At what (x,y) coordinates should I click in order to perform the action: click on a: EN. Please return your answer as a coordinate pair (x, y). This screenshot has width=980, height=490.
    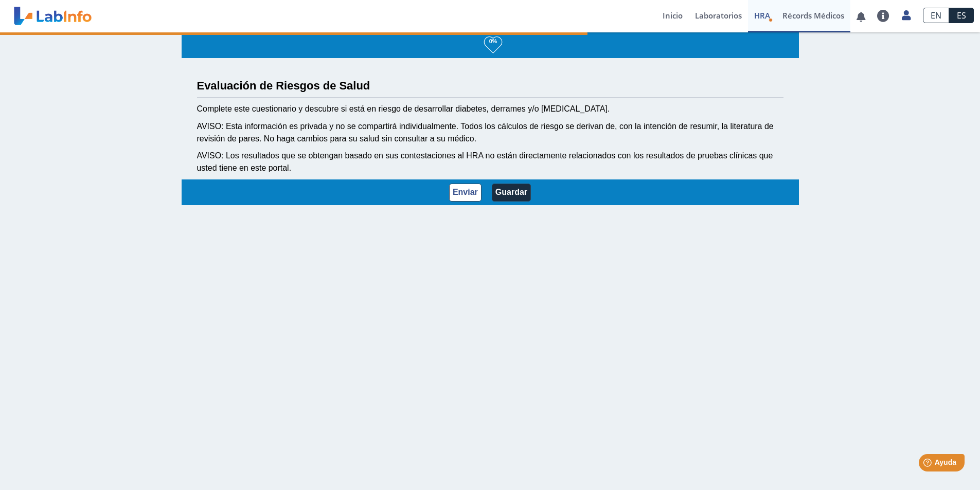
    Looking at the image, I should click on (936, 15).